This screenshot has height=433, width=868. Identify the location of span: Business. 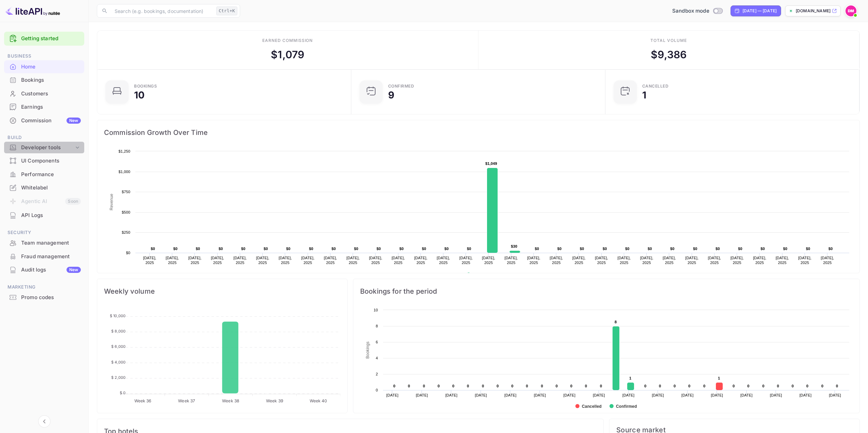
(44, 56).